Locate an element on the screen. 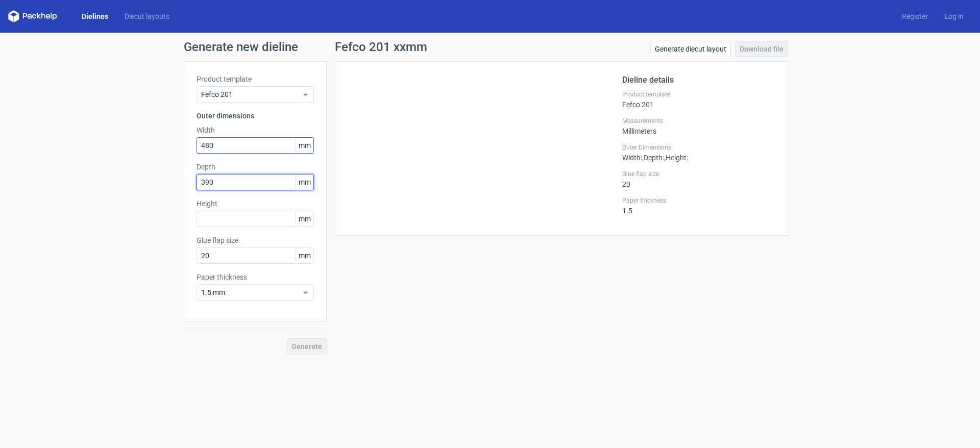 The height and width of the screenshot is (448, 980). span: , Depth : is located at coordinates (653, 158).